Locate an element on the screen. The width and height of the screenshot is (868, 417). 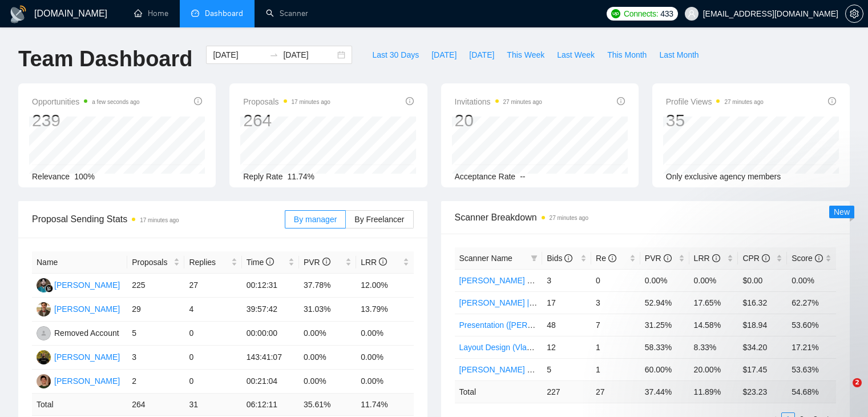
img: FE is located at coordinates (44, 309).